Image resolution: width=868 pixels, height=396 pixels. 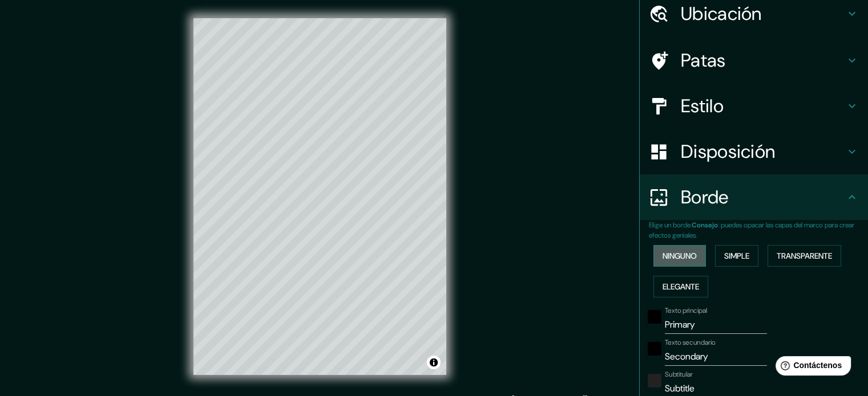 I want to click on div: Patas, so click(x=754, y=61).